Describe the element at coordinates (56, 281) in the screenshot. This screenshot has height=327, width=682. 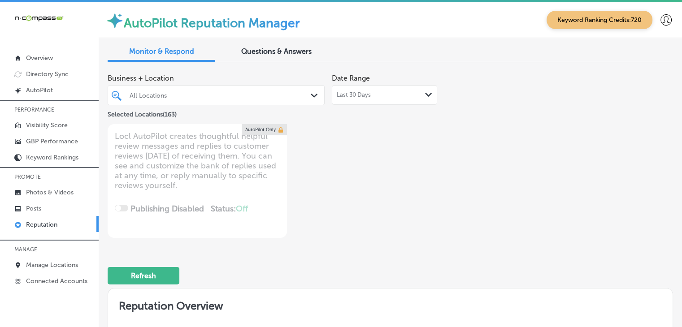
I see `p: Connected Accounts` at that location.